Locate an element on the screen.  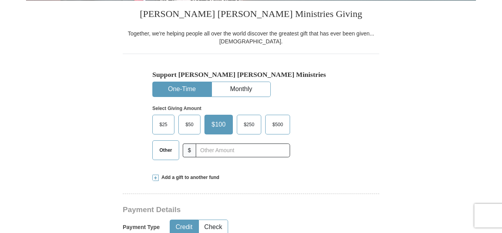
span: $250 is located at coordinates (249, 125).